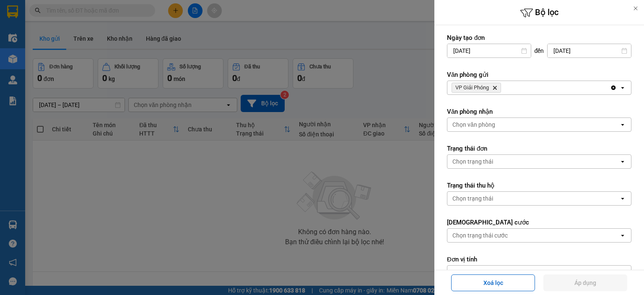 Image resolution: width=644 pixels, height=295 pixels. Describe the element at coordinates (480, 235) in the screenshot. I see `div: Chọn trạng thái cước` at that location.